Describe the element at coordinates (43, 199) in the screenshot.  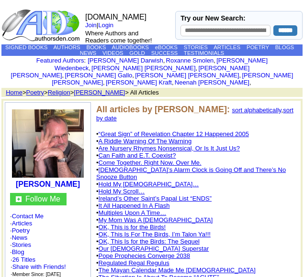
I see `font: Follow Me` at that location.